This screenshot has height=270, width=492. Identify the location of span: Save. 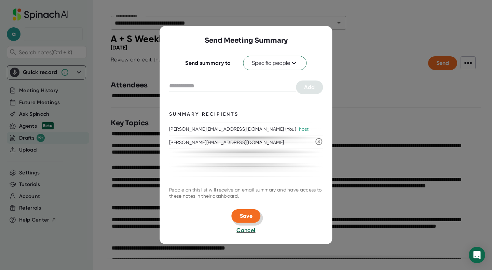
(246, 216).